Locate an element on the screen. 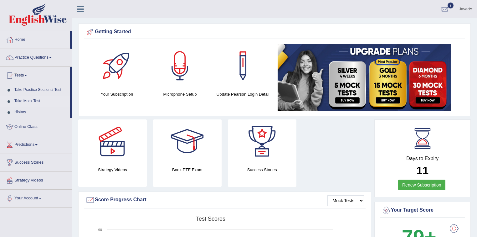 The image size is (477, 237). b: 11 is located at coordinates (422, 170).